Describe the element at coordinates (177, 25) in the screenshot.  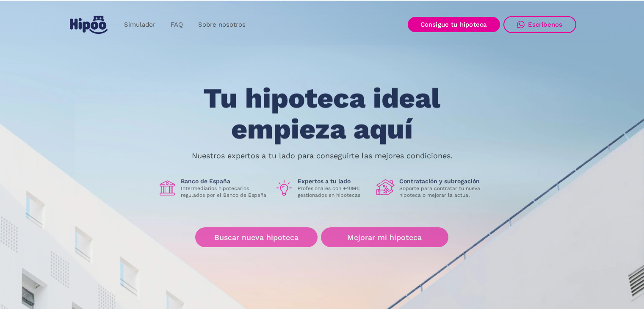
I see `a: FAQ` at that location.